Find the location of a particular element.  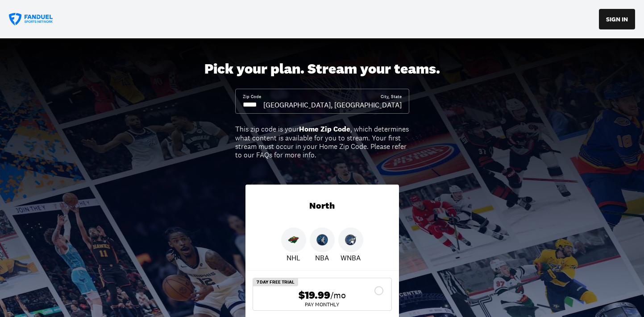

button: SIGN IN is located at coordinates (617, 19).